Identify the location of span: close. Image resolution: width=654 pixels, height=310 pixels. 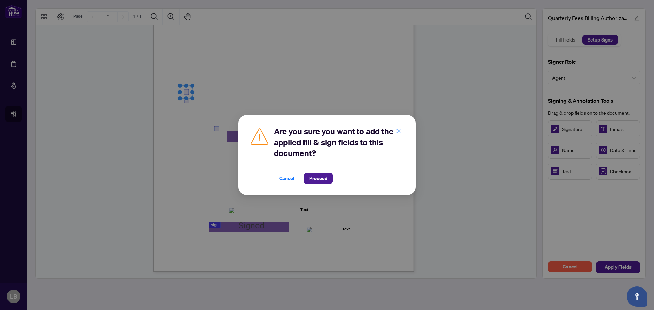
(399, 131).